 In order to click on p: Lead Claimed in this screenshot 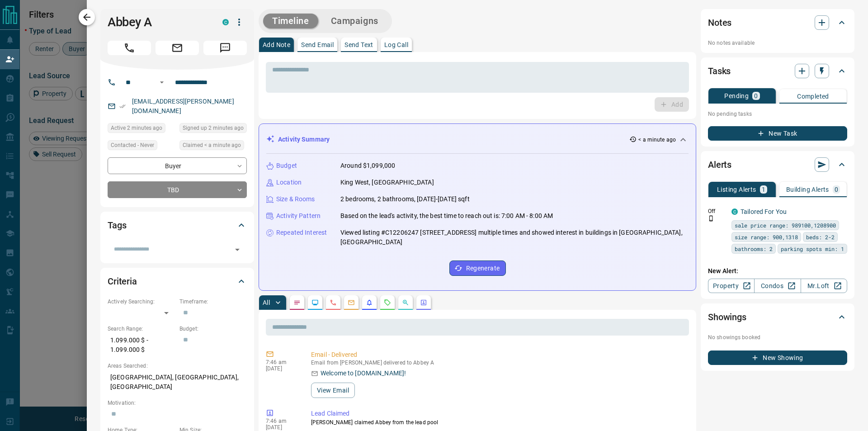, I will do `click(498, 414)`.